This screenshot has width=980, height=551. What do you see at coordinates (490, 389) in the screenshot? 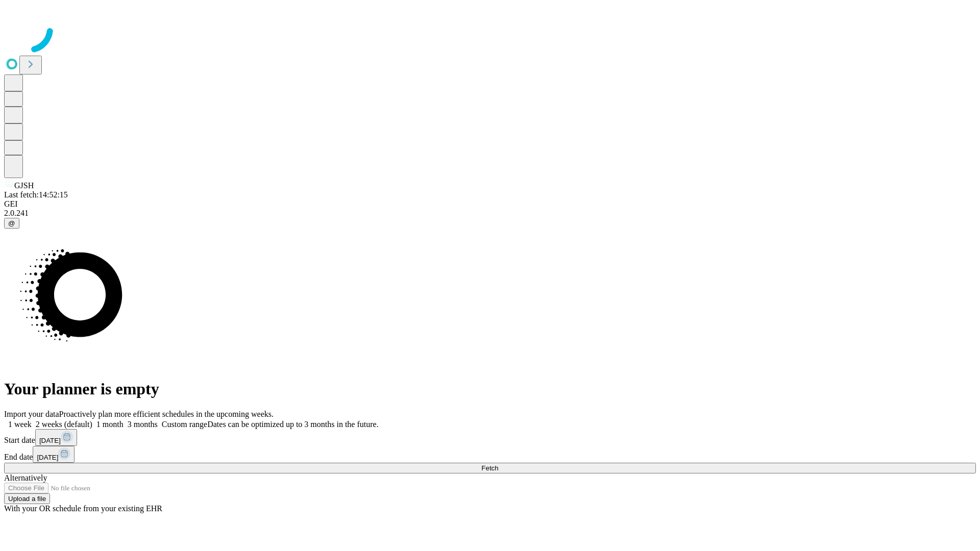
I see `h1: Your planner is empty` at bounding box center [490, 389].